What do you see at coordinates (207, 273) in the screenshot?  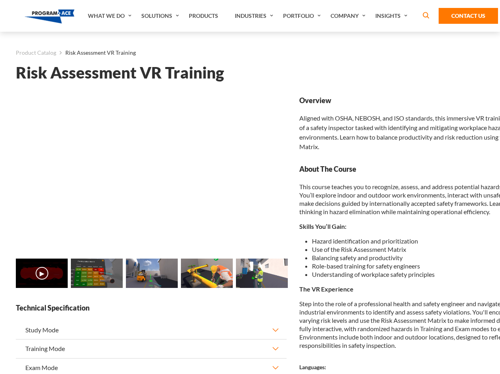 I see `img: Risk Assessment VR Training - Preview 3` at bounding box center [207, 273].